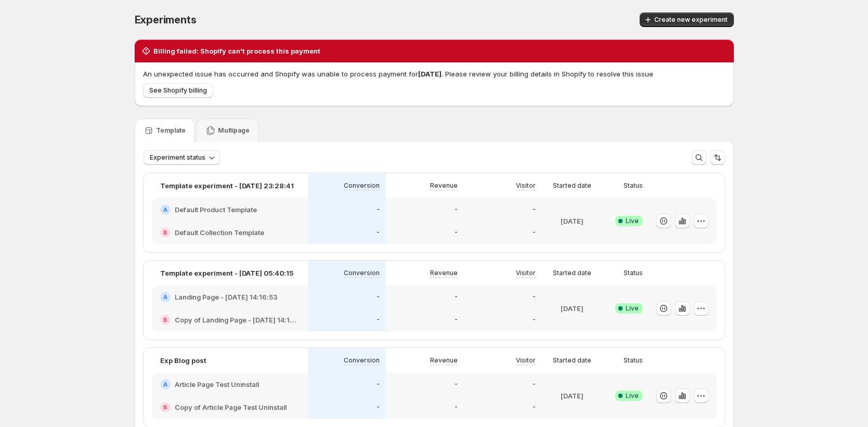 This screenshot has width=868, height=427. Describe the element at coordinates (181, 158) in the screenshot. I see `button: Experiment status` at that location.